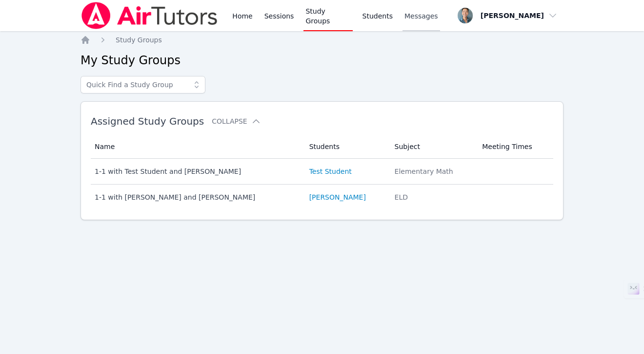 The width and height of the screenshot is (644, 354). Describe the element at coordinates (197, 147) in the screenshot. I see `th: Name` at that location.